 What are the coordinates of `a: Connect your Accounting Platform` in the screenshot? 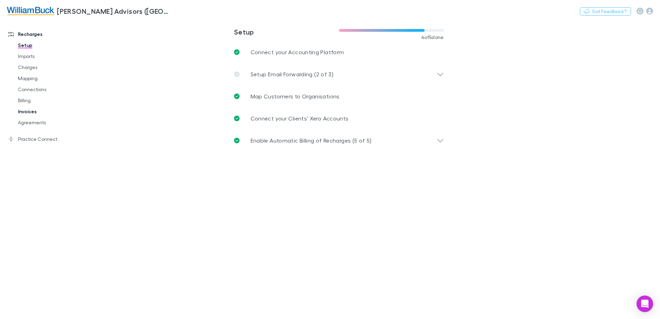 It's located at (339, 52).